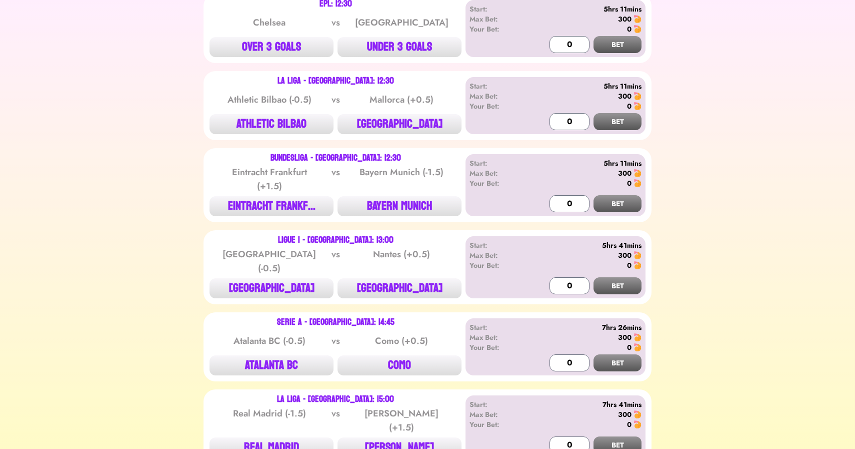 The image size is (855, 449). Describe the element at coordinates (270, 100) in the screenshot. I see `div: Athletic Bilbao (-0.5)` at that location.